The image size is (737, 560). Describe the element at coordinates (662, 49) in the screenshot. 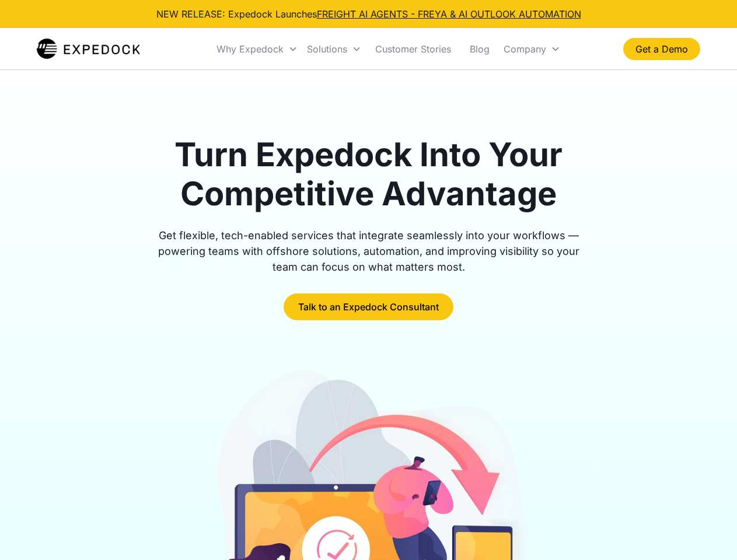

I see `a: Get a Demo` at that location.